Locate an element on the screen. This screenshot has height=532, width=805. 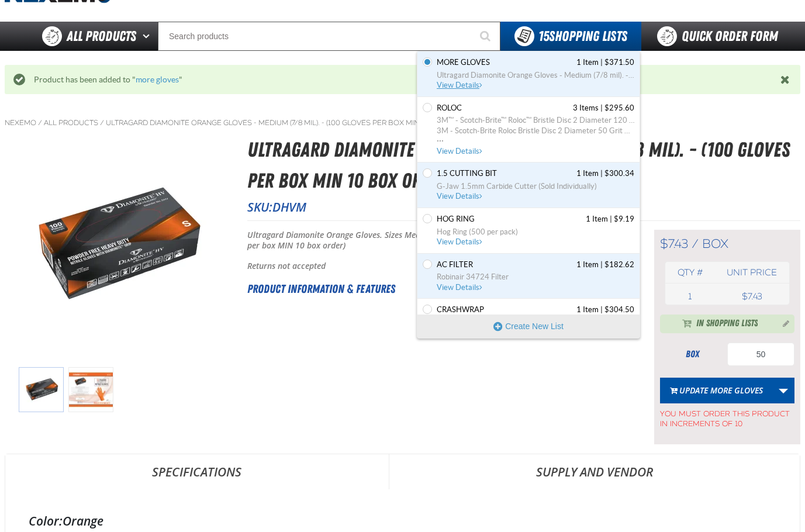
span: You must order this product in increments of 10 is located at coordinates (727, 416).